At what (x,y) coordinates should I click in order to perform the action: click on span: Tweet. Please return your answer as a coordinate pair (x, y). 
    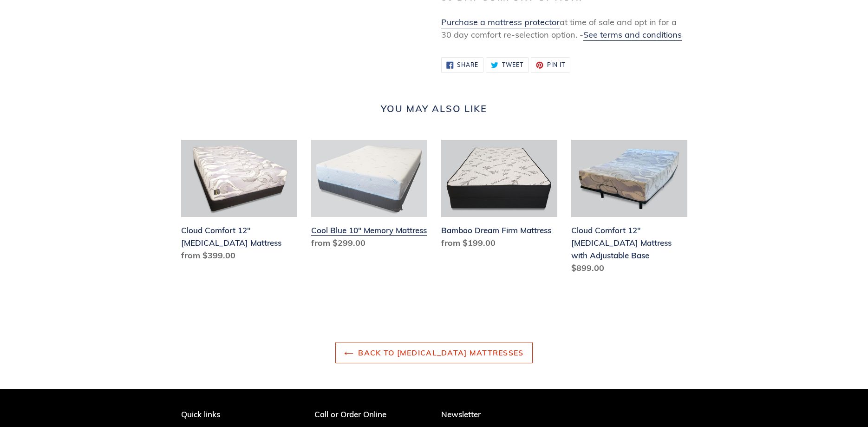
    Looking at the image, I should click on (513, 65).